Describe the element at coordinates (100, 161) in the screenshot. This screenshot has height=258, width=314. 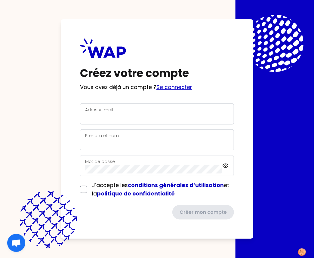
I see `label: Mot de passe` at that location.